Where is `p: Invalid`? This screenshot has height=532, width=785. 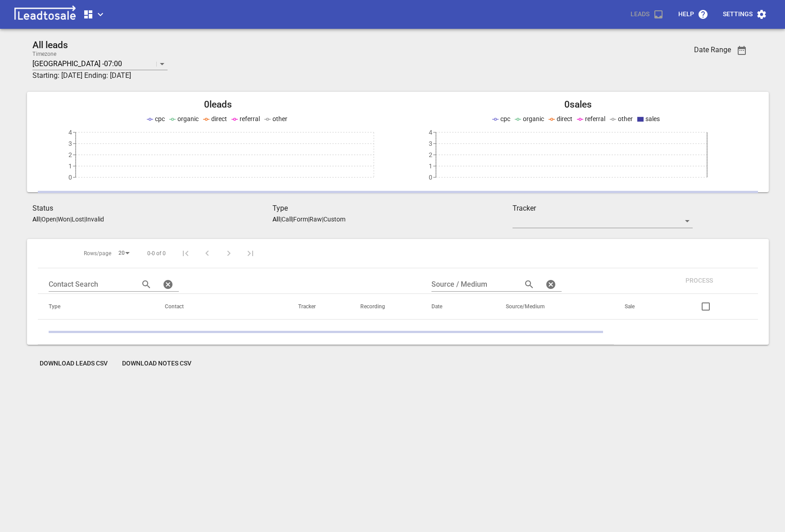 p: Invalid is located at coordinates (94, 219).